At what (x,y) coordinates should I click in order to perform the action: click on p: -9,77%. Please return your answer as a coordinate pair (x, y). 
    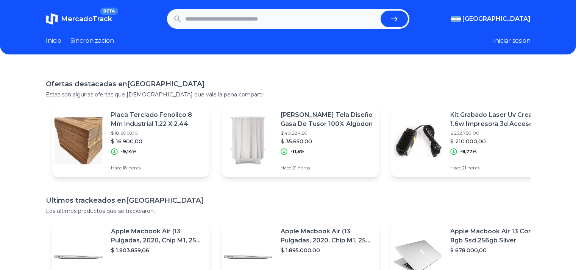
    Looking at the image, I should click on (468, 152).